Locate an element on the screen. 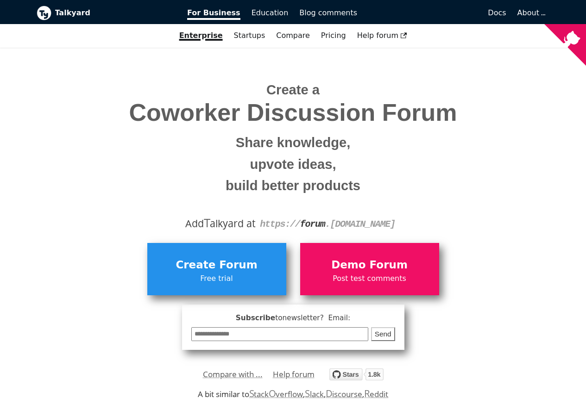 The image size is (586, 404). span: Coworker Discussion Forum is located at coordinates (293, 112).